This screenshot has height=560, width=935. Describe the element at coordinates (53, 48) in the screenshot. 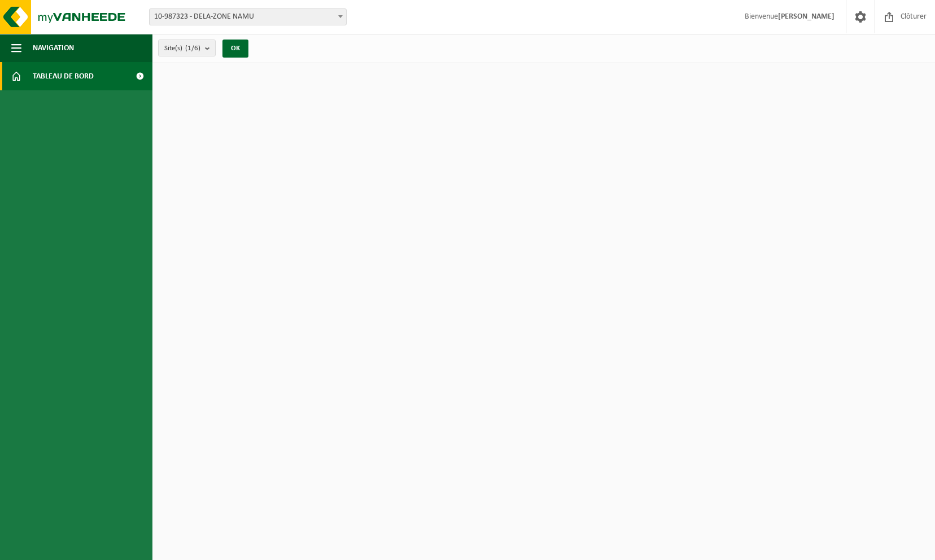

I see `span: Navigation` at that location.